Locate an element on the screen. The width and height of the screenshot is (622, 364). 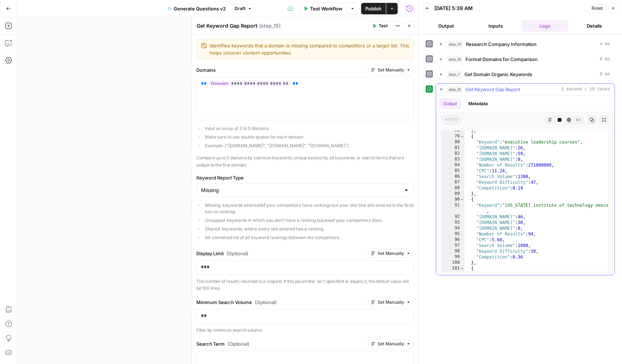
button: 4 ms is located at coordinates (525, 44).